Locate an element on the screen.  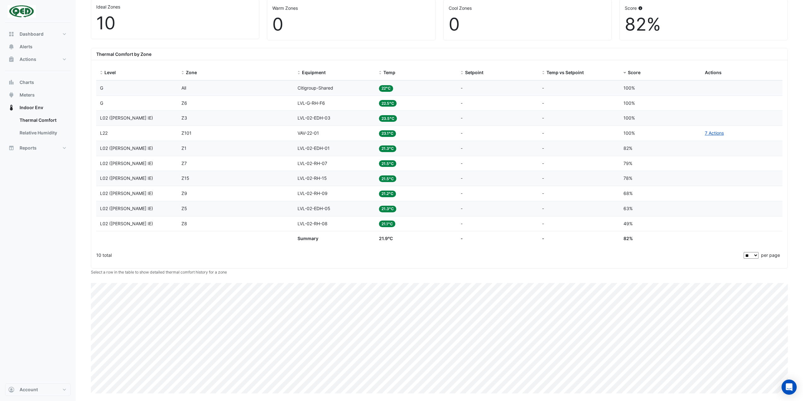
span: LVL-G-RH-F6 is located at coordinates (311, 103).